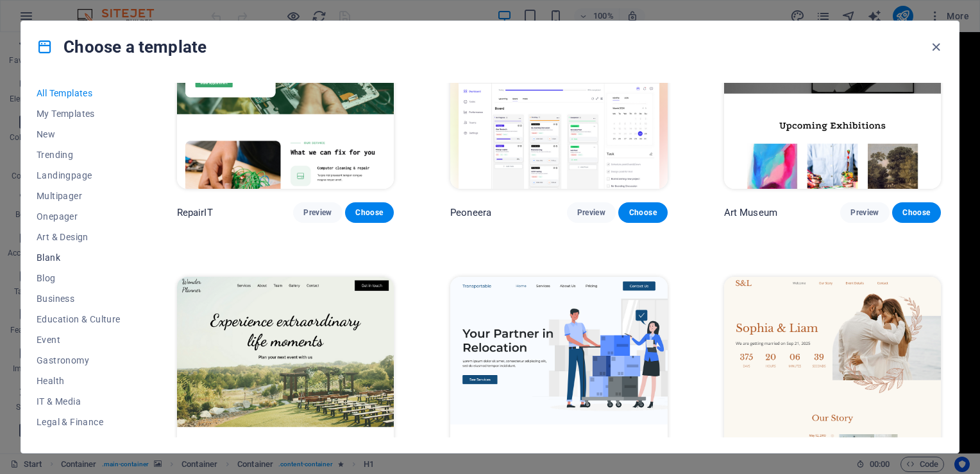 The width and height of the screenshot is (980, 474). Describe the element at coordinates (78, 134) in the screenshot. I see `button: New` at that location.